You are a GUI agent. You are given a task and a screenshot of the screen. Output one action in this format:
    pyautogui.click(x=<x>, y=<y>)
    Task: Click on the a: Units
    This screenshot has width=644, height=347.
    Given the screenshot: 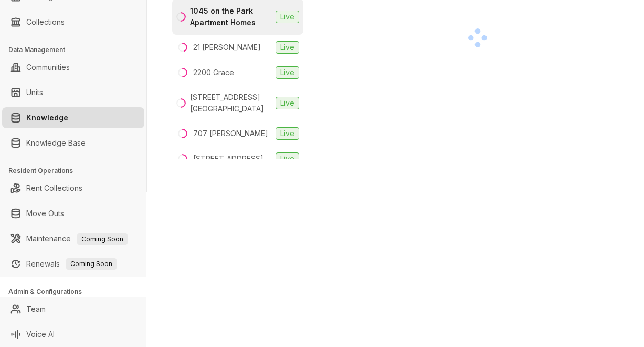 What is the action you would take?
    pyautogui.click(x=34, y=92)
    